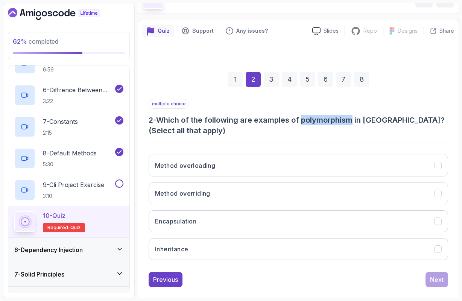 Image resolution: width=462 pixels, height=301 pixels. What do you see at coordinates (69, 158) in the screenshot?
I see `button: 8-Default Methods5:30` at bounding box center [69, 158].